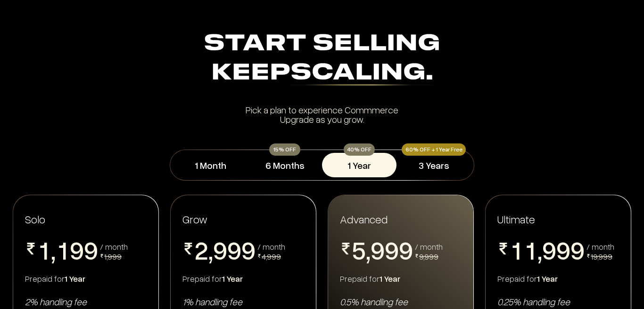 This screenshot has height=309, width=644. What do you see at coordinates (358, 276) in the screenshot?
I see `span: 6` at bounding box center [358, 276].